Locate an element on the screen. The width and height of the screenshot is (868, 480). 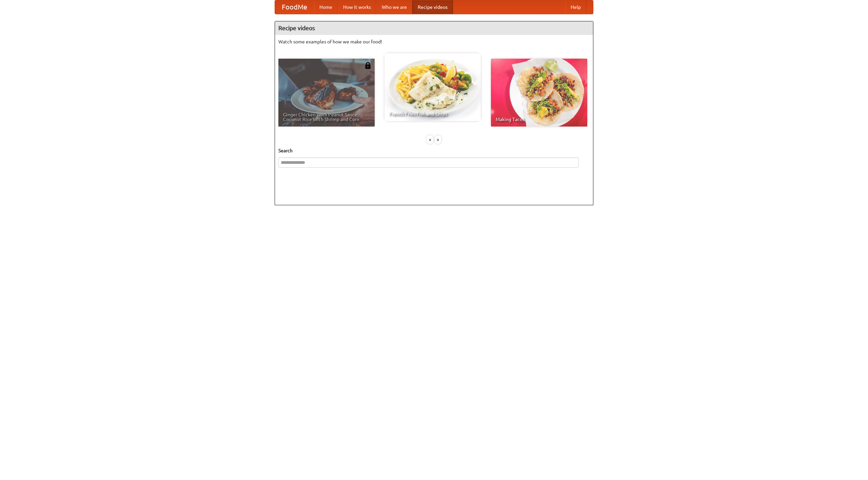
a: French Fries Fish and Chips is located at coordinates (433, 87).